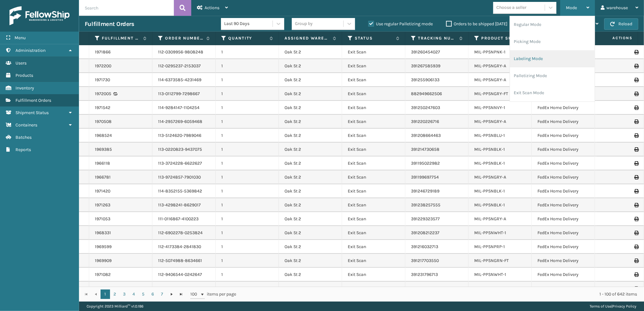  I want to click on td: 114-6373585-4231469, so click(184, 80).